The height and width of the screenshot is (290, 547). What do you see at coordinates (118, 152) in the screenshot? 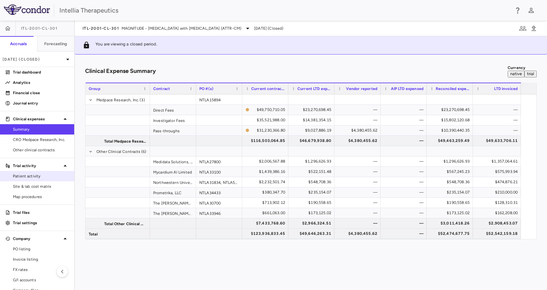
I see `span: Other Clinical Contracts` at bounding box center [118, 152].